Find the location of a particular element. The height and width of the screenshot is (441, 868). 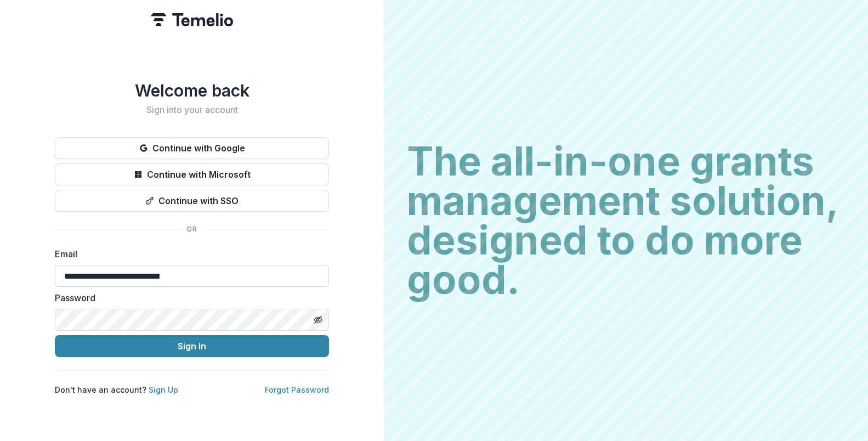

button: Continue with Microsoft is located at coordinates (192, 174).